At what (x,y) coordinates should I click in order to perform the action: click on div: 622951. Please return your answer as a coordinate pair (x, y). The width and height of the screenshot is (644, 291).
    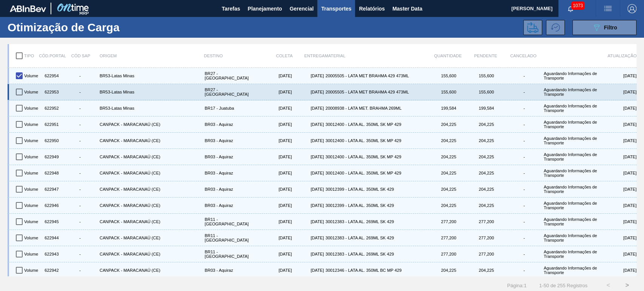
    Looking at the image, I should click on (51, 125).